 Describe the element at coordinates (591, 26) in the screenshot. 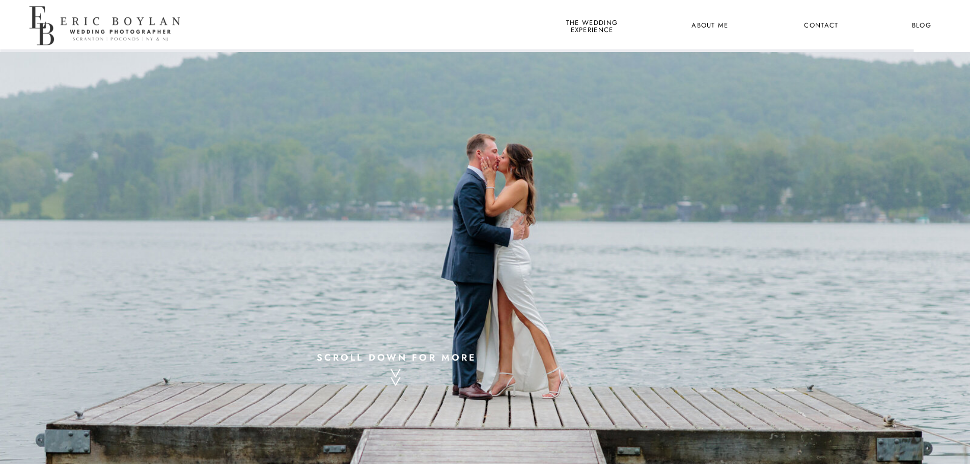

I see `nav: the wedding experience` at that location.